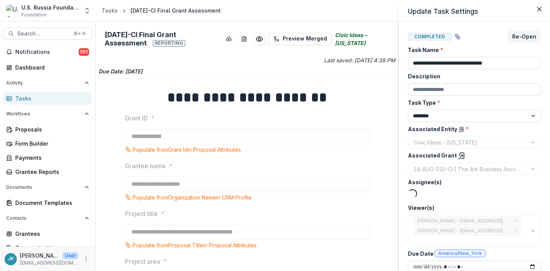 This screenshot has width=550, height=271. Describe the element at coordinates (472, 76) in the screenshot. I see `label: Description` at that location.